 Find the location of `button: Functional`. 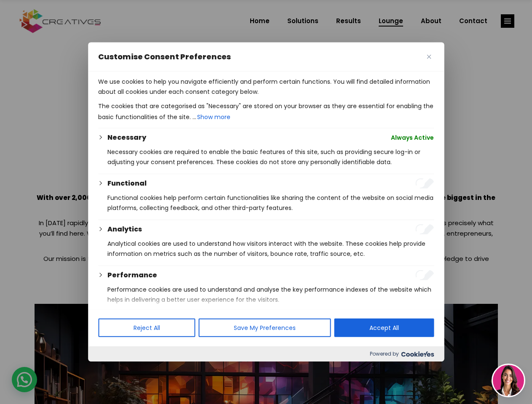

button: Functional is located at coordinates (127, 183).